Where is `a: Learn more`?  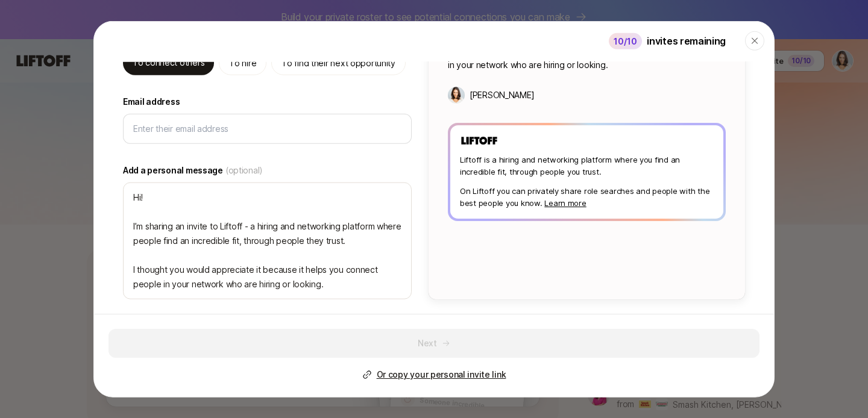
a: Learn more is located at coordinates (565, 203).